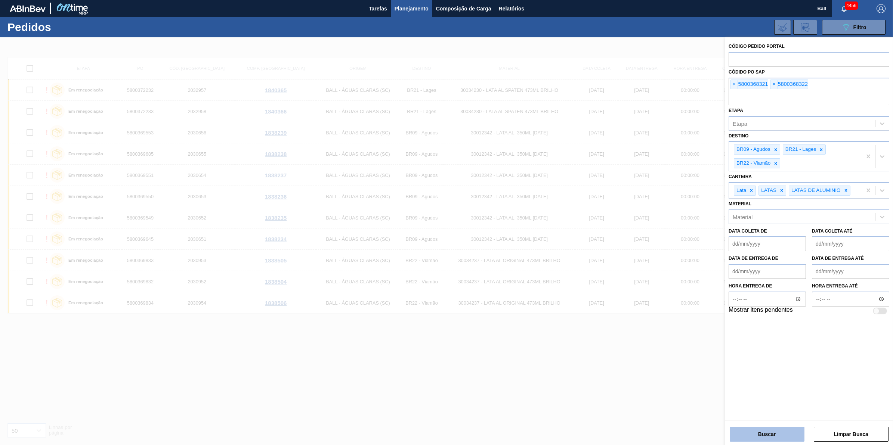  What do you see at coordinates (761, 311) in the screenshot?
I see `label: Mostrar itens pendentes` at bounding box center [761, 311].